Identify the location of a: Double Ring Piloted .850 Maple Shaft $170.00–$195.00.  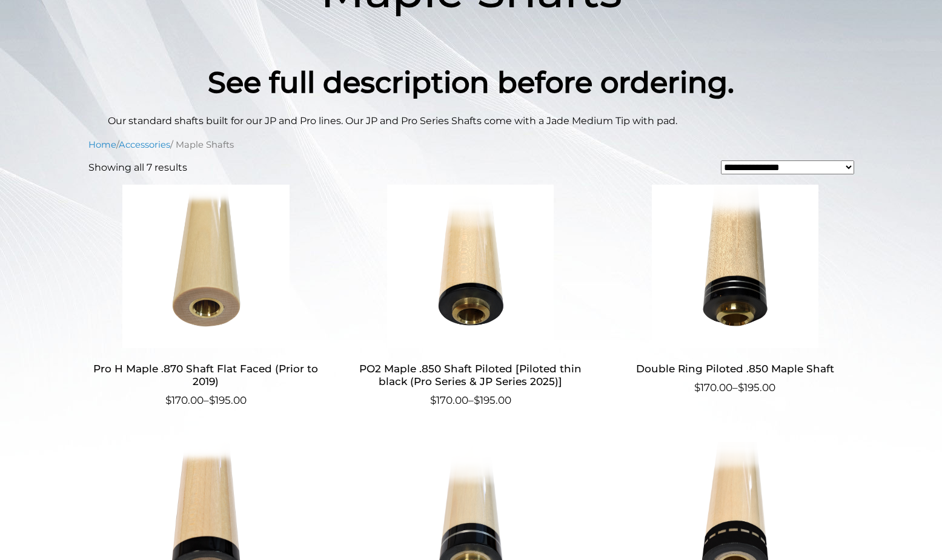
(735, 290).